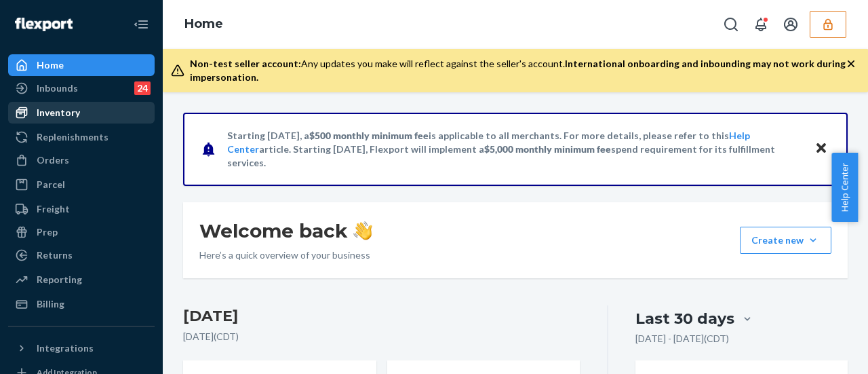 The image size is (868, 374). Describe the element at coordinates (760, 25) in the screenshot. I see `button: Open notifications` at that location.